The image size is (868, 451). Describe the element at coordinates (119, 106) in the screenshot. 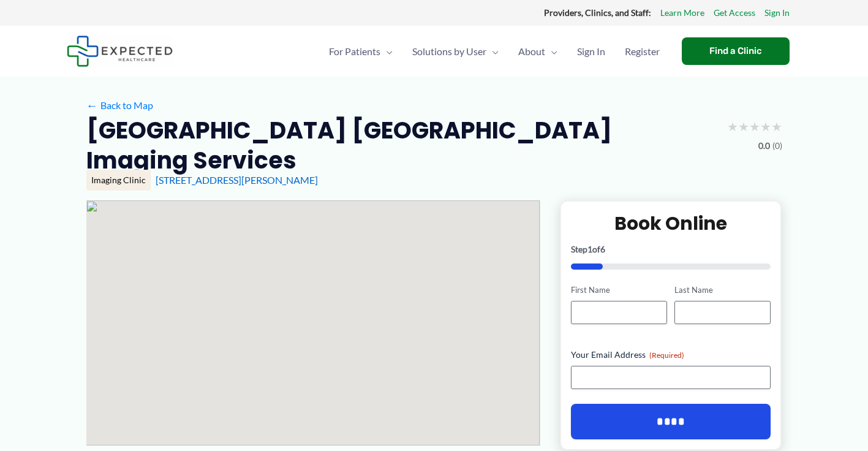

I see `a: ←Back to Map` at that location.